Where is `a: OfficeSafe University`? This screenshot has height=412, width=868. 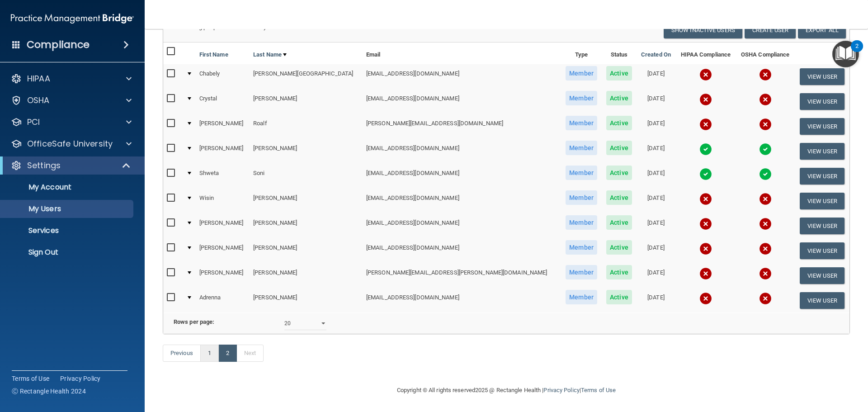 a: OfficeSafe University is located at coordinates (71, 144).